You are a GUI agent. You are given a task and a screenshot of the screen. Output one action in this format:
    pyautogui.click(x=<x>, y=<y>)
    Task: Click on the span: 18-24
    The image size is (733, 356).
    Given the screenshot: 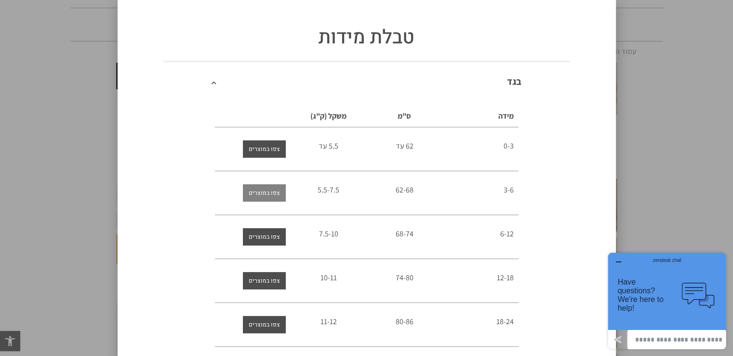 What is the action you would take?
    pyautogui.click(x=505, y=321)
    